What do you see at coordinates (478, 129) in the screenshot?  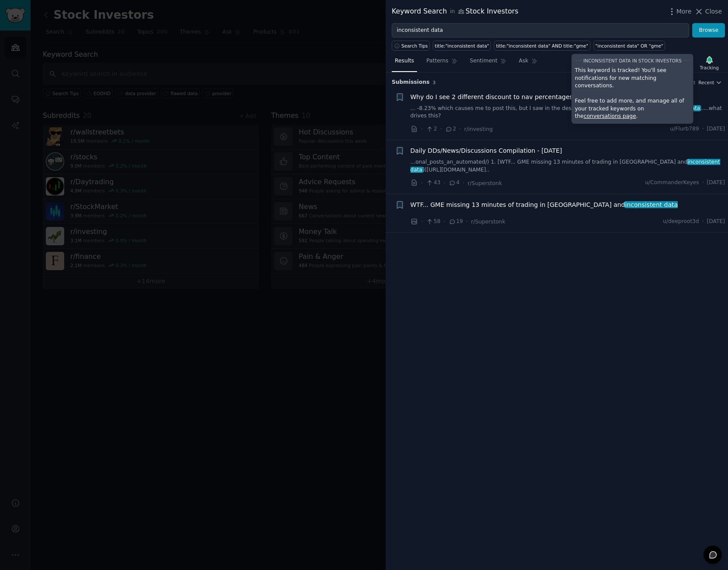 I see `span: r/investing` at bounding box center [478, 129].